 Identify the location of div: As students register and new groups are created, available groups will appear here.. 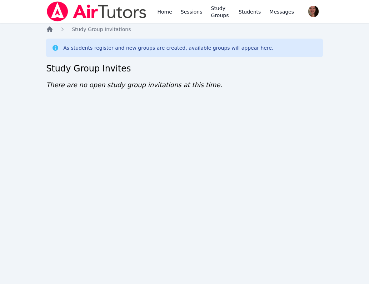
(168, 48).